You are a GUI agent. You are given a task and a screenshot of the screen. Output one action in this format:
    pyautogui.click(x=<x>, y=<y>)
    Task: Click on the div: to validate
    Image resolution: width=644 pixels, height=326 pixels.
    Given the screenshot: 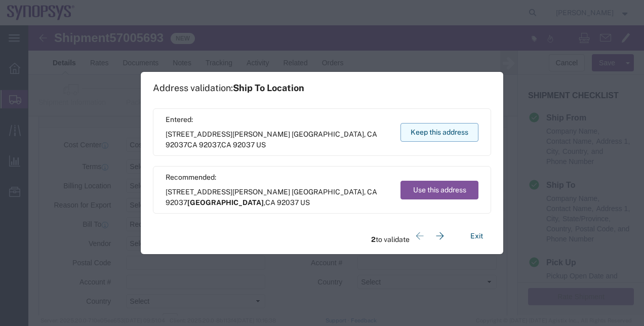 What is the action you would take?
    pyautogui.click(x=411, y=236)
    